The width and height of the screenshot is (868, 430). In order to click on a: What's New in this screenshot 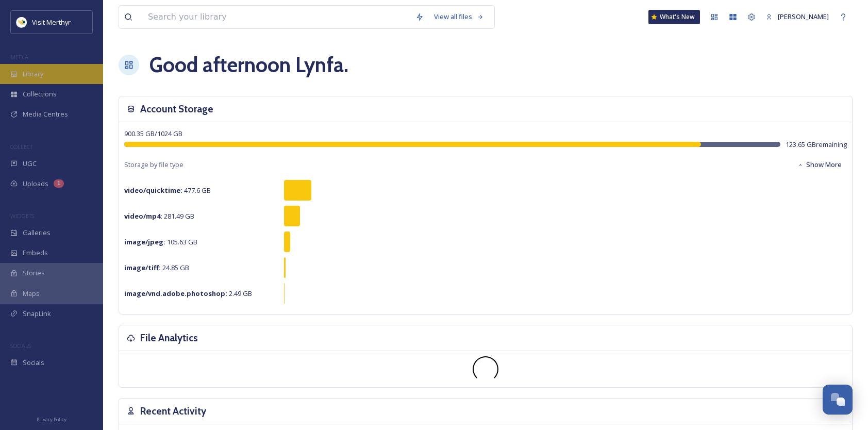, I will do `click(674, 17)`.